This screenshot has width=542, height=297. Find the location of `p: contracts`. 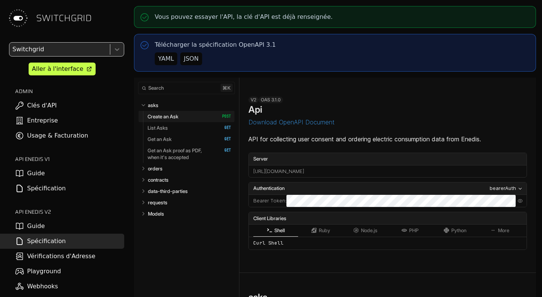

p: contracts is located at coordinates (158, 180).